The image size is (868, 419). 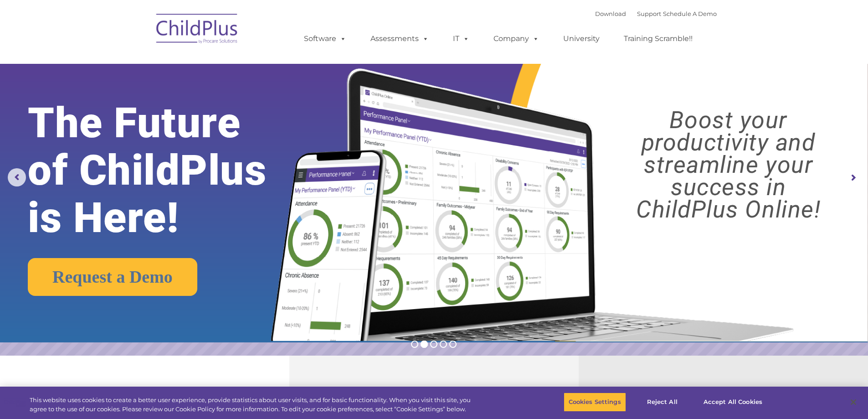 What do you see at coordinates (649, 14) in the screenshot?
I see `a: Support` at bounding box center [649, 14].